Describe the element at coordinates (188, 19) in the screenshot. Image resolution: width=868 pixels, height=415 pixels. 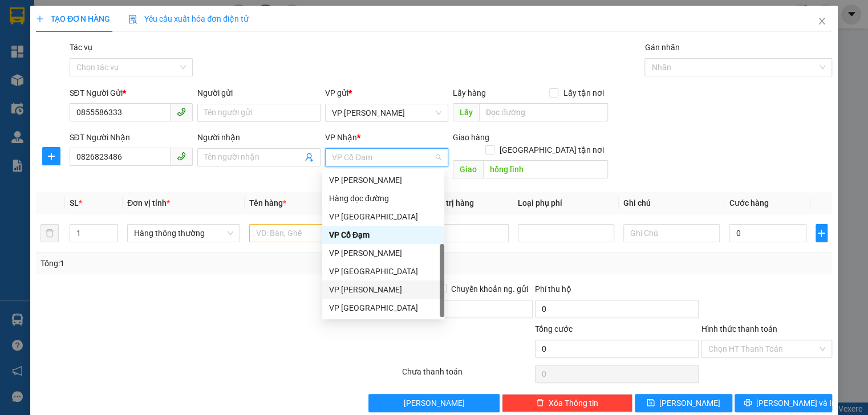
I see `span: Yêu cầu xuất hóa đơn điện tử` at that location.